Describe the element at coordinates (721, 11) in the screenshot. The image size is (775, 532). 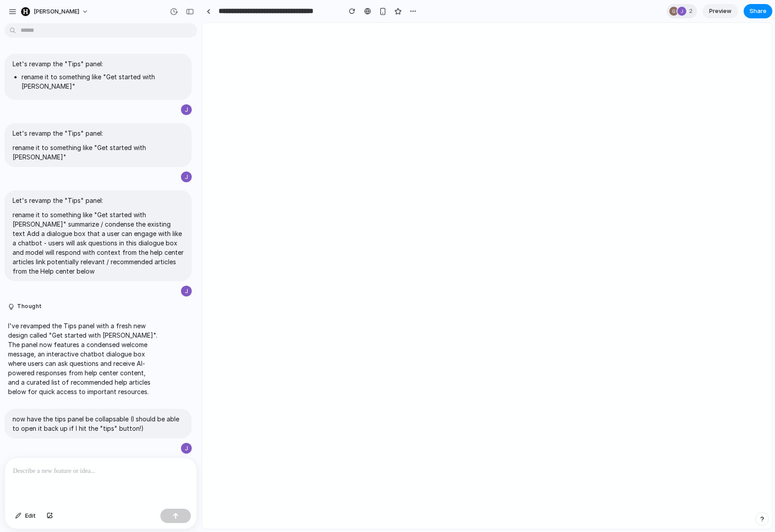
I see `a: Preview` at that location.